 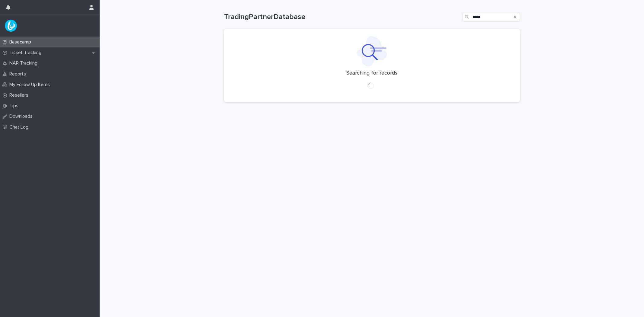 What do you see at coordinates (15, 105) in the screenshot?
I see `p: Tips` at bounding box center [15, 105].